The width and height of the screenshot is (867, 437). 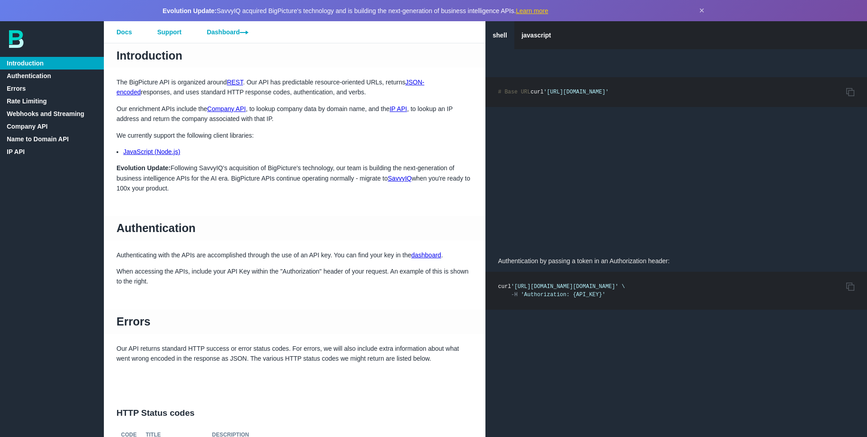 What do you see at coordinates (124, 32) in the screenshot?
I see `a: Docs` at bounding box center [124, 32].